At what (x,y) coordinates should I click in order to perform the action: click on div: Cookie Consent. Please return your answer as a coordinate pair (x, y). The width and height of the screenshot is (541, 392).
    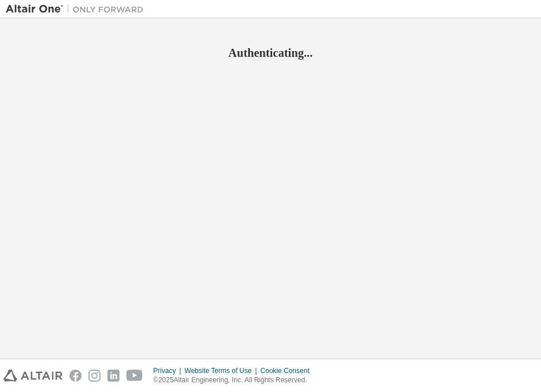
    Looking at the image, I should click on (288, 371).